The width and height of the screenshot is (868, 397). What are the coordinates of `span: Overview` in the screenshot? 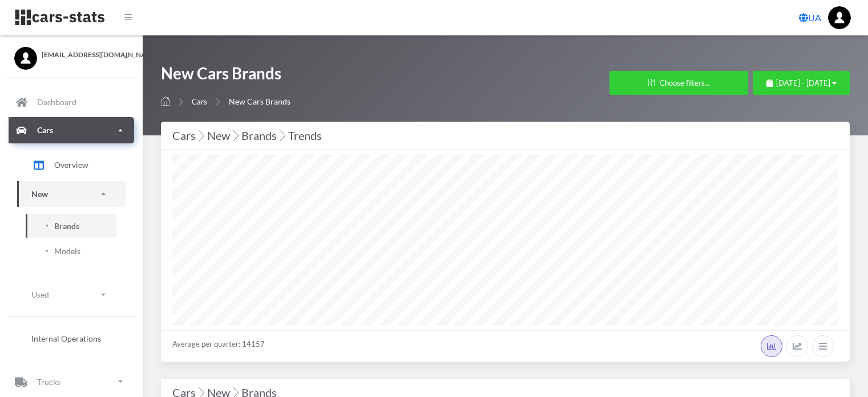 It's located at (71, 165).